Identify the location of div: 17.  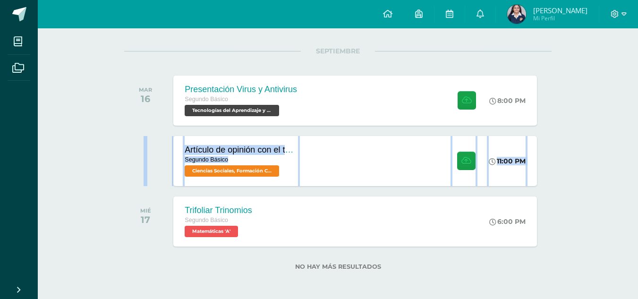
(146, 220).